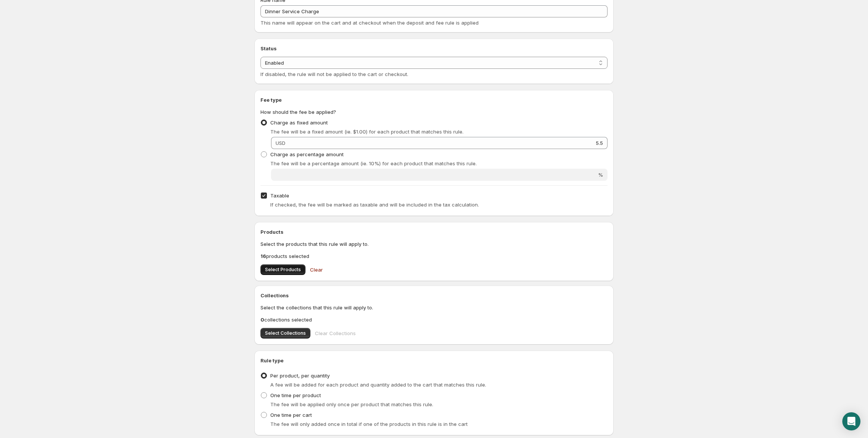 Image resolution: width=868 pixels, height=438 pixels. Describe the element at coordinates (378, 384) in the screenshot. I see `span: A fee will be added for each product and quantity added to the cart that matches this rule.` at that location.